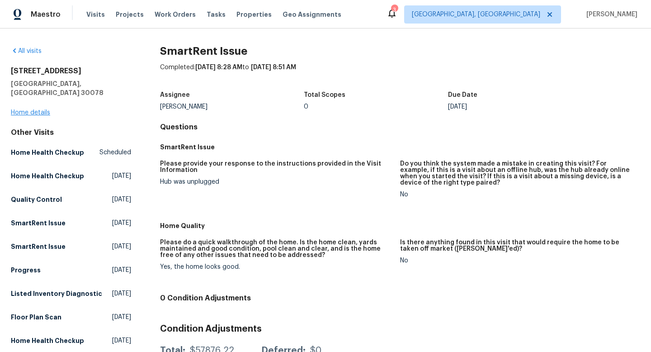 The height and width of the screenshot is (352, 651). I want to click on span: Geo Assignments, so click(312, 14).